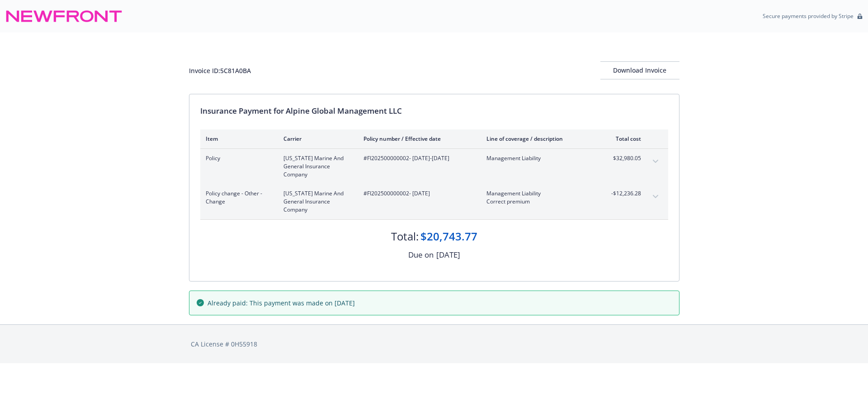  What do you see at coordinates (539, 198) in the screenshot?
I see `span: Management LiabilityCorrect premium` at bounding box center [539, 198].